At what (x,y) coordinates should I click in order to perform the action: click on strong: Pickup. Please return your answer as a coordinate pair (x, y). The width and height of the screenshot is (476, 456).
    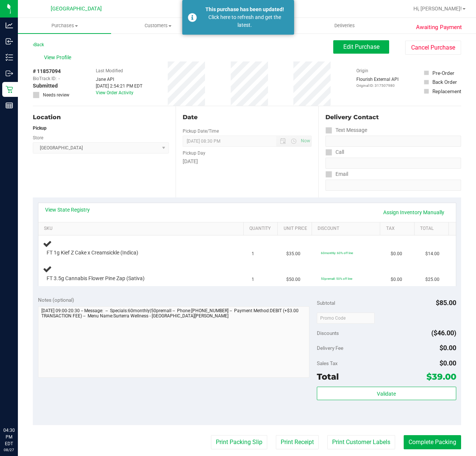
    Looking at the image, I should click on (40, 128).